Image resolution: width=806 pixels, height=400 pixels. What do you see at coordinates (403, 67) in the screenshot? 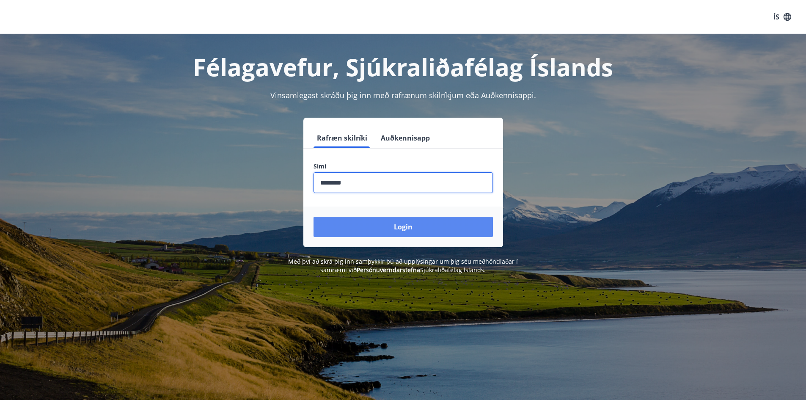
I see `h1: Félagavefur, Sjúkraliðafélag Íslands` at bounding box center [403, 67].